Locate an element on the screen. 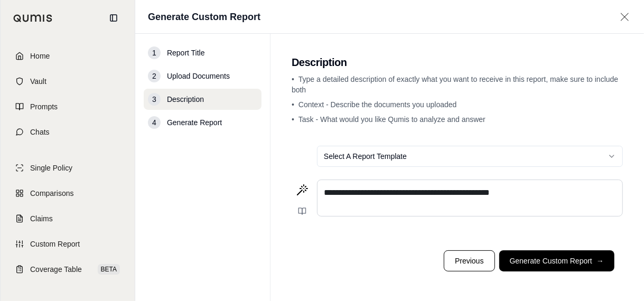 This screenshot has height=301, width=644. span: Prompts is located at coordinates (43, 107).